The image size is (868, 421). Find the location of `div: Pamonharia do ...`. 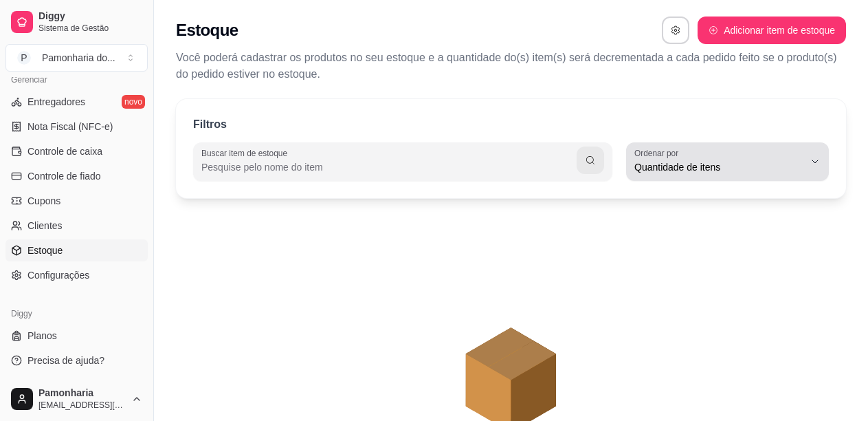

div: Pamonharia do ... is located at coordinates (78, 57).